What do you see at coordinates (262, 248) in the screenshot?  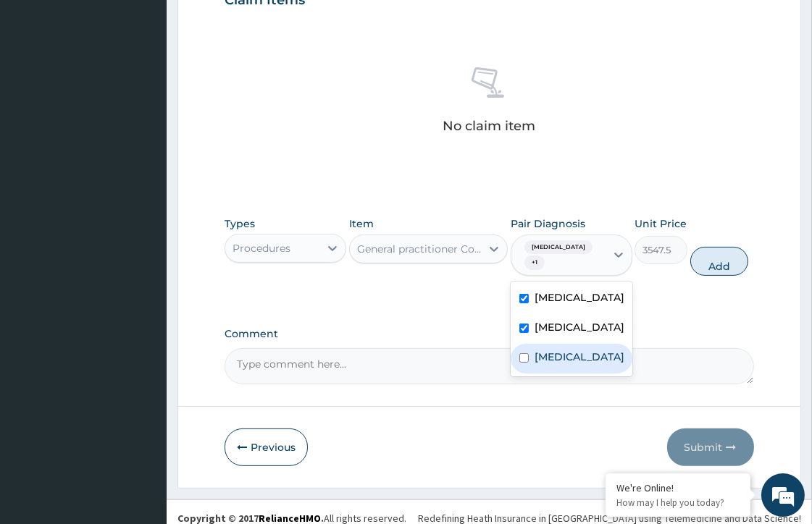 I see `div: Procedures` at bounding box center [262, 248].